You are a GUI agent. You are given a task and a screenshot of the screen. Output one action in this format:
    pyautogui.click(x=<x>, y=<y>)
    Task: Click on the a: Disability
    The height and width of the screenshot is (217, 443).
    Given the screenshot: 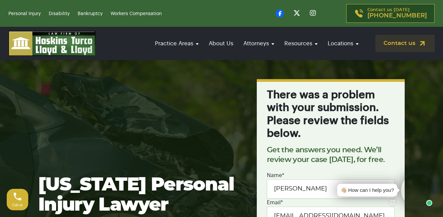 What is the action you would take?
    pyautogui.click(x=59, y=14)
    